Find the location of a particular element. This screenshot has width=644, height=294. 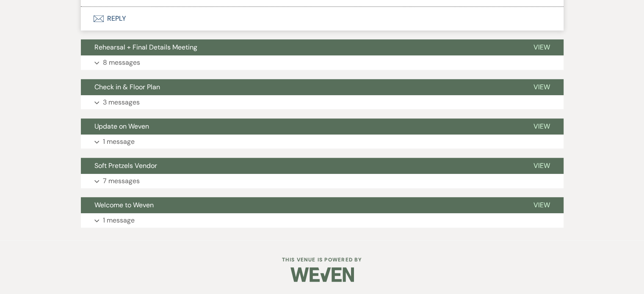

span: Welcome to Weven is located at coordinates (124, 205).